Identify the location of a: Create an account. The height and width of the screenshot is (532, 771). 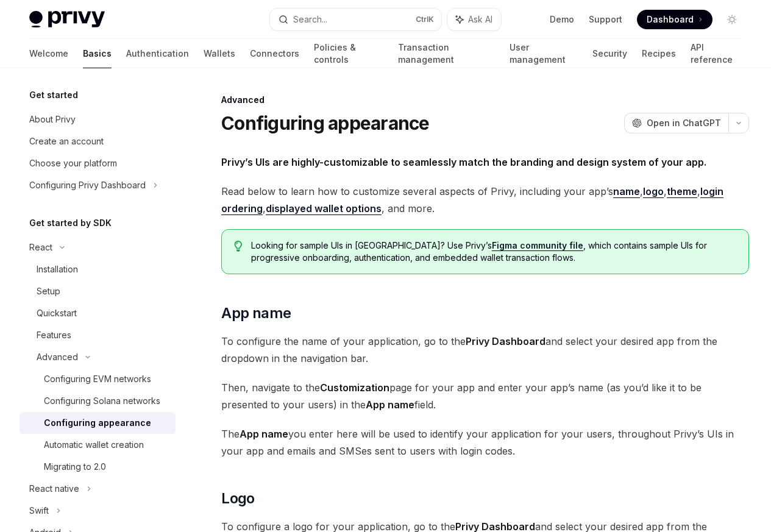
(97, 142).